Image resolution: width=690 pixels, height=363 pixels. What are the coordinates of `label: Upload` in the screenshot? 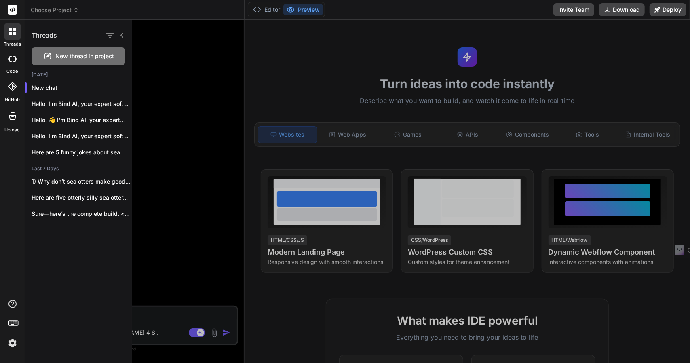 It's located at (13, 130).